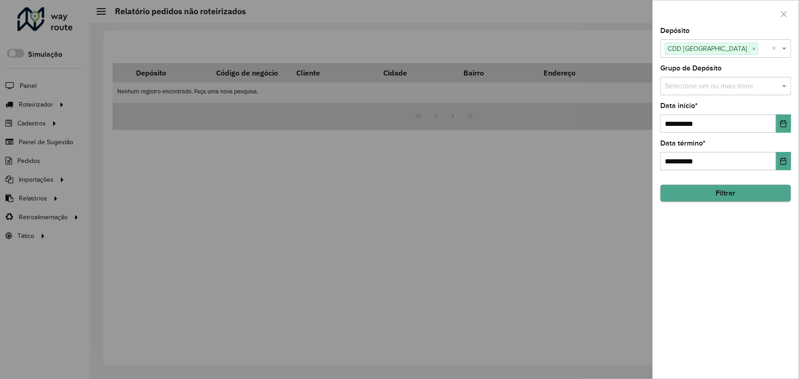  Describe the element at coordinates (679, 106) in the screenshot. I see `label: Data início` at that location.